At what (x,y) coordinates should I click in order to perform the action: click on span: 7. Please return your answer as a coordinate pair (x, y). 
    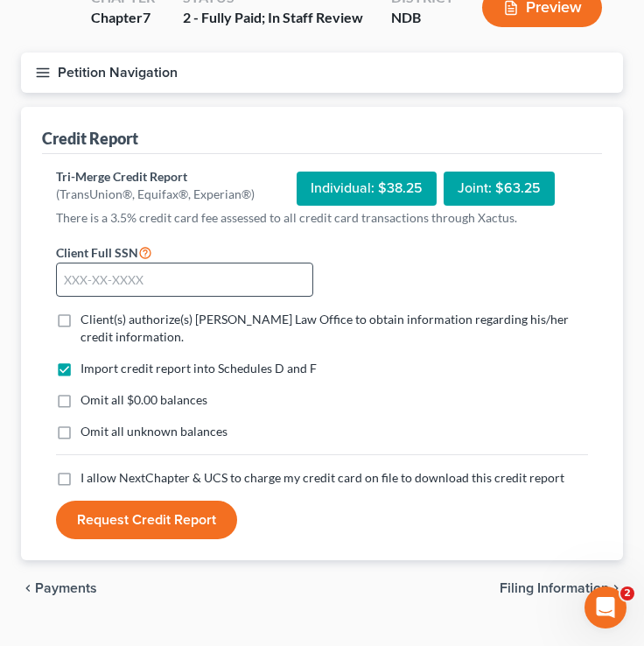
    Looking at the image, I should click on (146, 17).